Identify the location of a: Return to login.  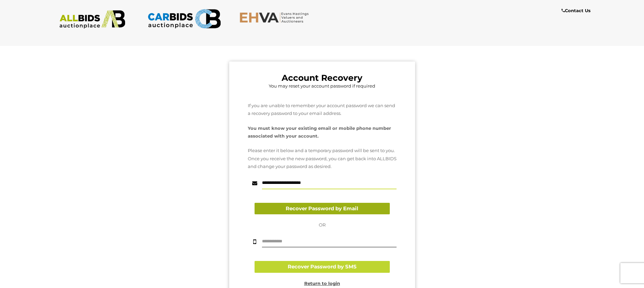
(322, 283).